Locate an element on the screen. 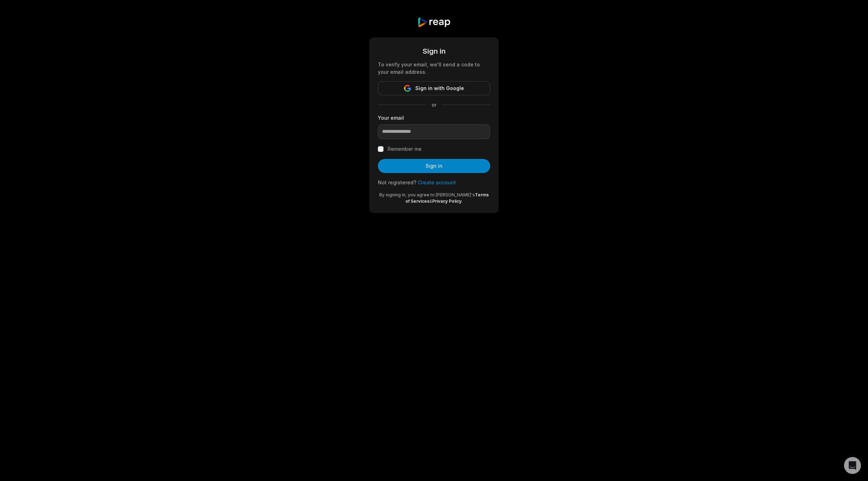  span: or is located at coordinates (434, 105).